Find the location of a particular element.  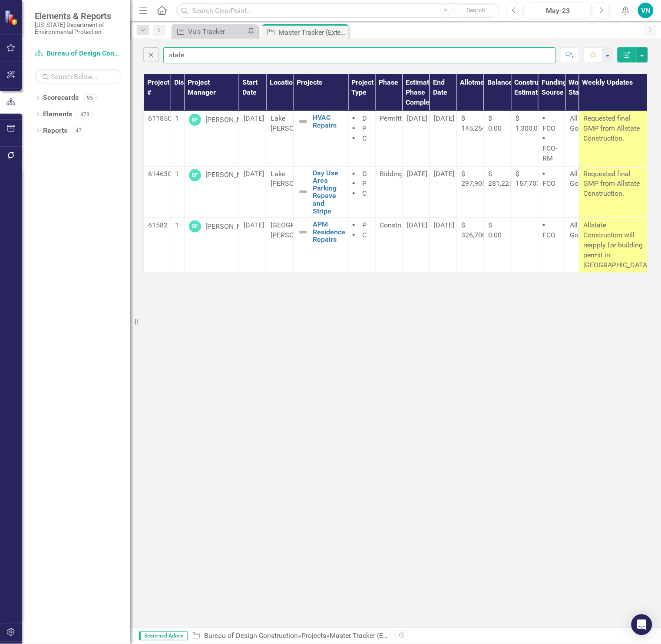

div: 47 is located at coordinates (78, 130).